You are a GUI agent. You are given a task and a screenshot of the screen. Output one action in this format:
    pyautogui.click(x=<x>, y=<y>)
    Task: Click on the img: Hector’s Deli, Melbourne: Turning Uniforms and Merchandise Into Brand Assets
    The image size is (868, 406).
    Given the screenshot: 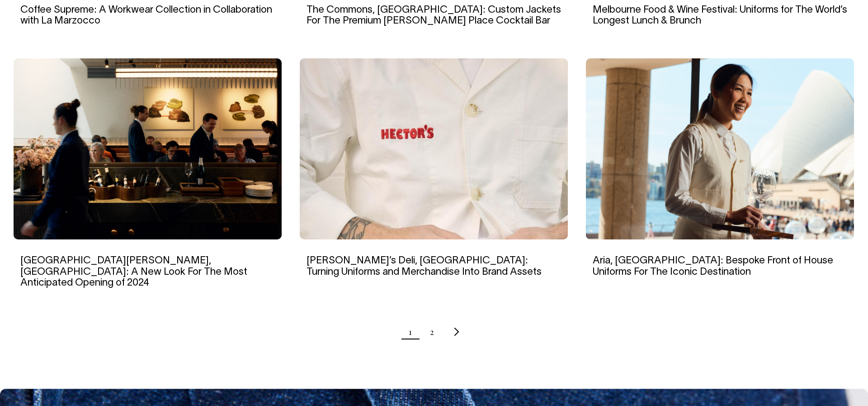 What is the action you would take?
    pyautogui.click(x=434, y=149)
    